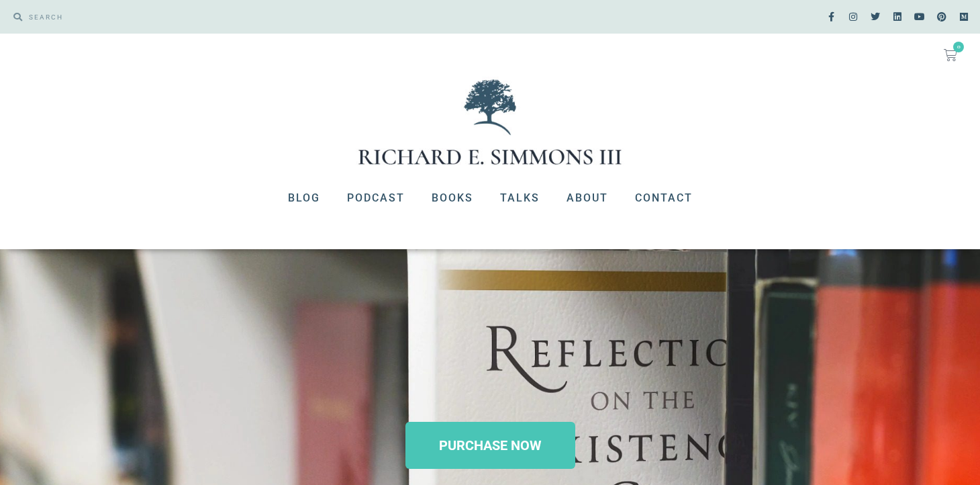  What do you see at coordinates (959, 47) in the screenshot?
I see `span: 0` at bounding box center [959, 47].